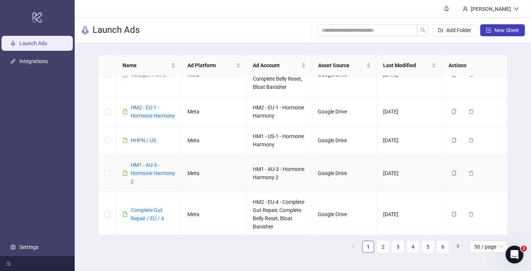  What do you see at coordinates (33, 43) in the screenshot?
I see `a: Launch Ads` at bounding box center [33, 43].